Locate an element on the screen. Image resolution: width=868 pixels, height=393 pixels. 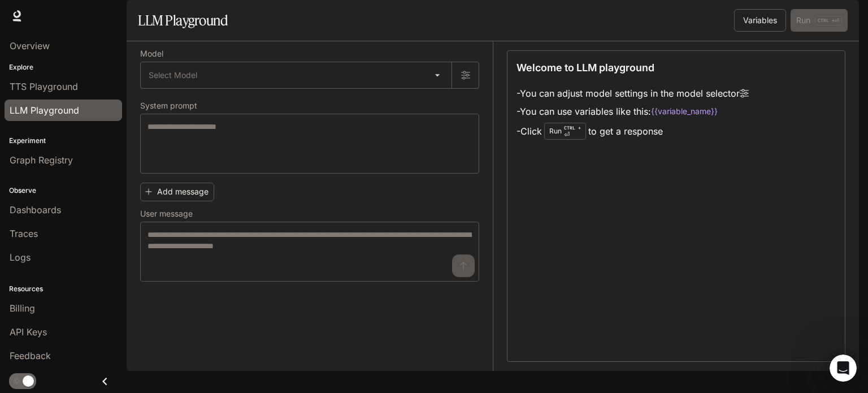
div: Select Model is located at coordinates (296, 75).